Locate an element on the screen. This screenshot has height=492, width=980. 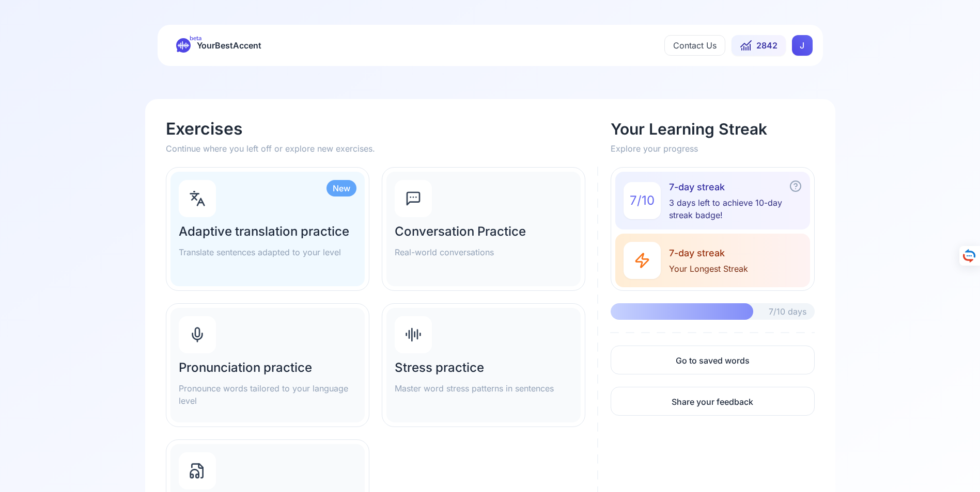
button: 2842 is located at coordinates (758, 45).